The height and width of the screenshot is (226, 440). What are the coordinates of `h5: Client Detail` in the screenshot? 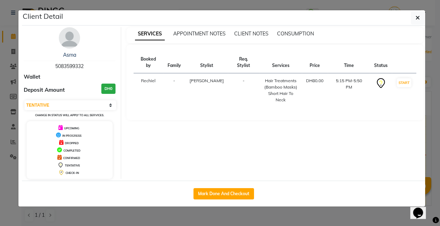 It's located at (43, 16).